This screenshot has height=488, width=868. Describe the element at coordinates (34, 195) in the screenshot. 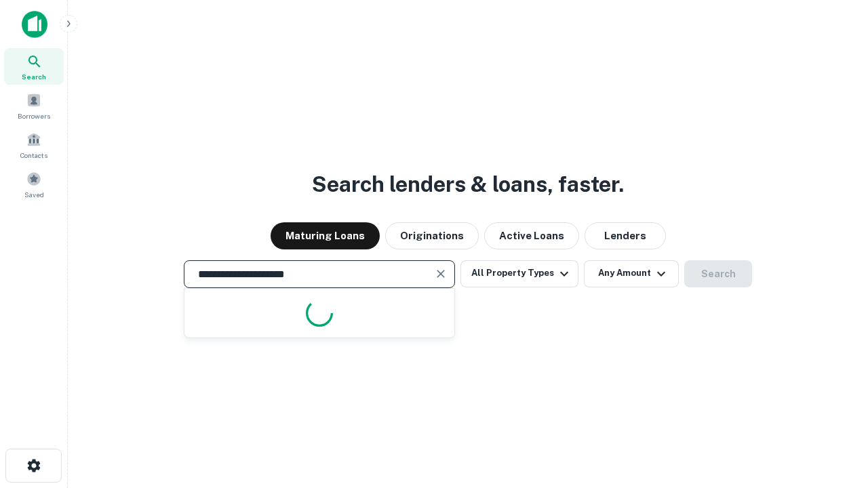

I see `span: Saved` at that location.